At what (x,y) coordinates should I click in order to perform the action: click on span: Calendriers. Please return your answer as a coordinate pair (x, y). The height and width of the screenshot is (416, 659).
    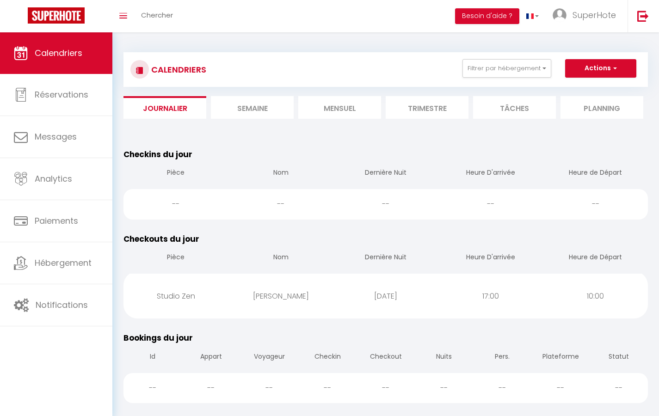
    Looking at the image, I should click on (58, 53).